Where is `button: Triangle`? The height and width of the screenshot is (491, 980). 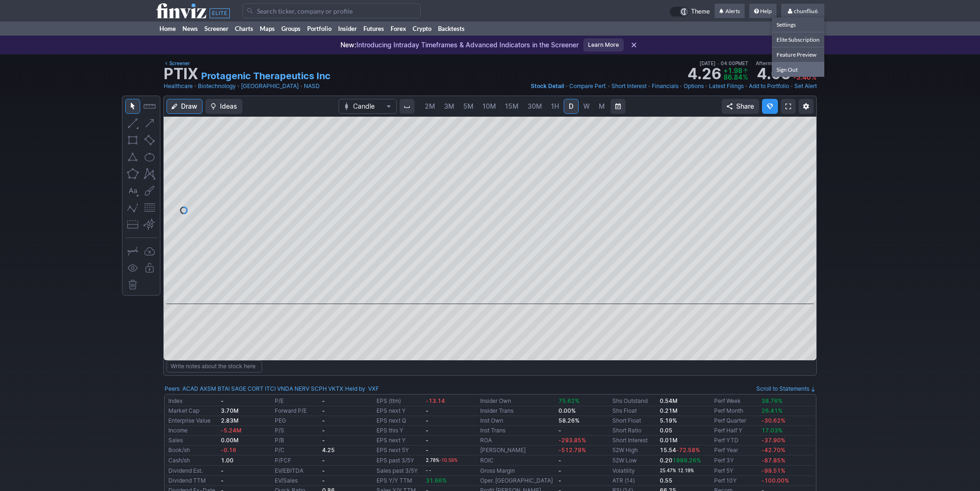
button: Triangle is located at coordinates (132, 157).